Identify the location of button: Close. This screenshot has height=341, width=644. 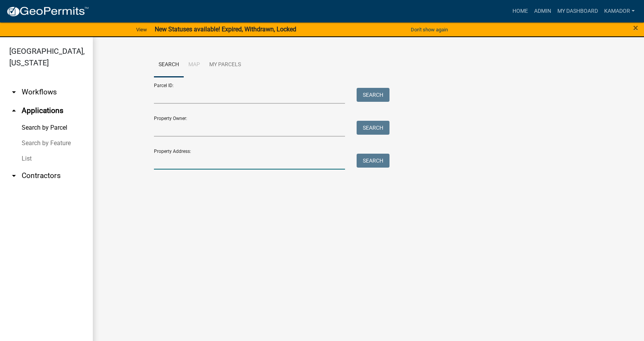
(636, 28).